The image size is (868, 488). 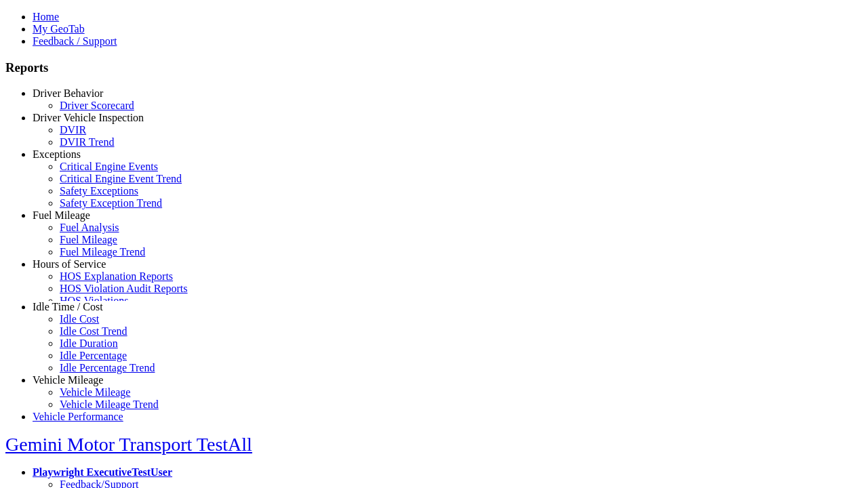 What do you see at coordinates (87, 141) in the screenshot?
I see `a: DVIR Trend` at bounding box center [87, 141].